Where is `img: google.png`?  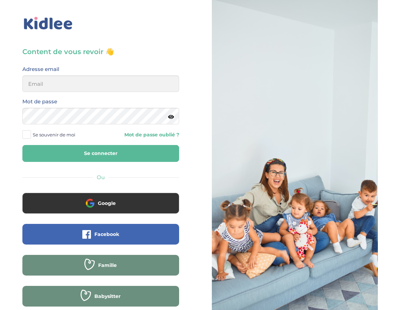
img: google.png is located at coordinates (90, 203).